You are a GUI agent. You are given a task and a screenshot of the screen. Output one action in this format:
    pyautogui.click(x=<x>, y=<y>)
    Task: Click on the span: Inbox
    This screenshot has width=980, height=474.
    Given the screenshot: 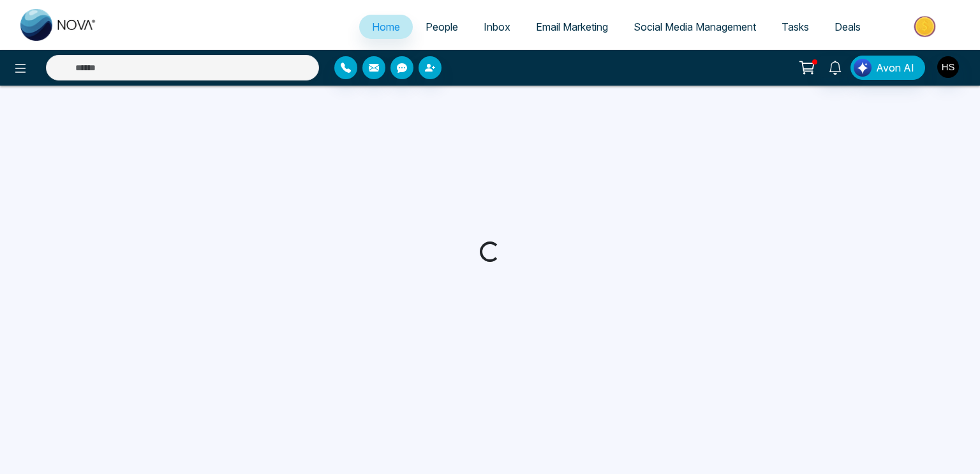 What is the action you would take?
    pyautogui.click(x=497, y=27)
    